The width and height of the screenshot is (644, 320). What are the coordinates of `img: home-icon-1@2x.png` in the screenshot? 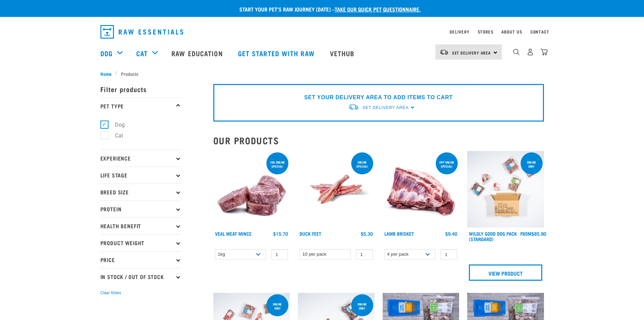 It's located at (517, 52).